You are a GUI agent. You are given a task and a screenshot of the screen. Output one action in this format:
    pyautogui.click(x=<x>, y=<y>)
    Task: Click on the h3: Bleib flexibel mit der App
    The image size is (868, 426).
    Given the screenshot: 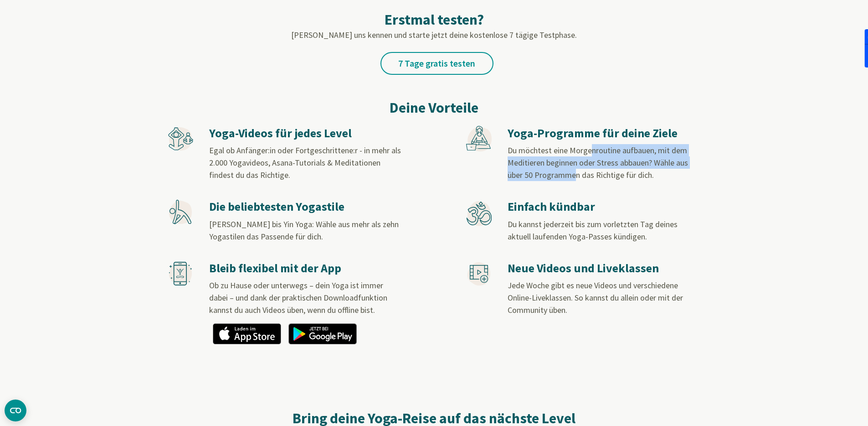 What is the action you would take?
    pyautogui.click(x=305, y=268)
    